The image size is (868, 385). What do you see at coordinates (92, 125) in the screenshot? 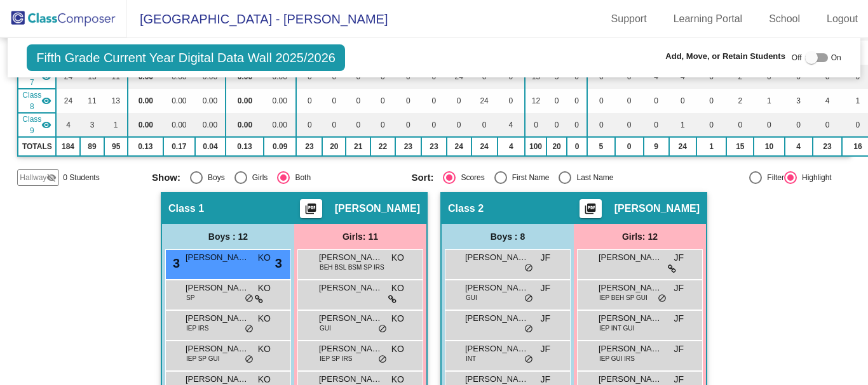
I see `td: 3` at bounding box center [92, 125].